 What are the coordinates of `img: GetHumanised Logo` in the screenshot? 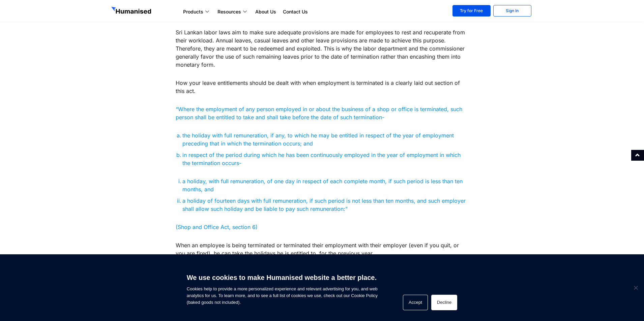 It's located at (132, 11).